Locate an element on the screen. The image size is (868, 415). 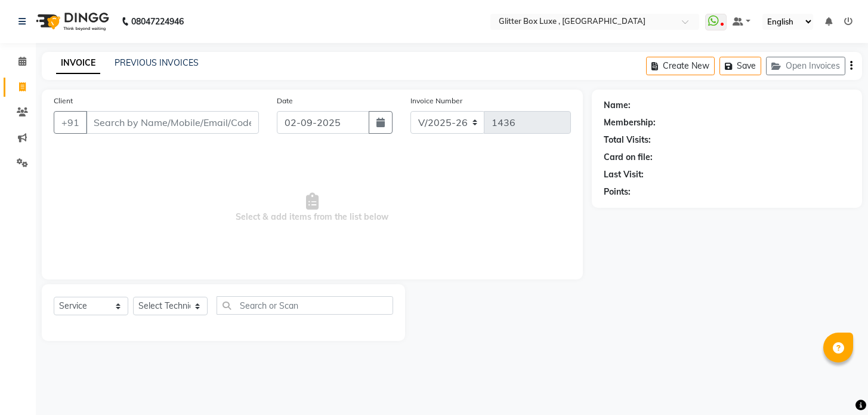
img: logo is located at coordinates (71, 22).